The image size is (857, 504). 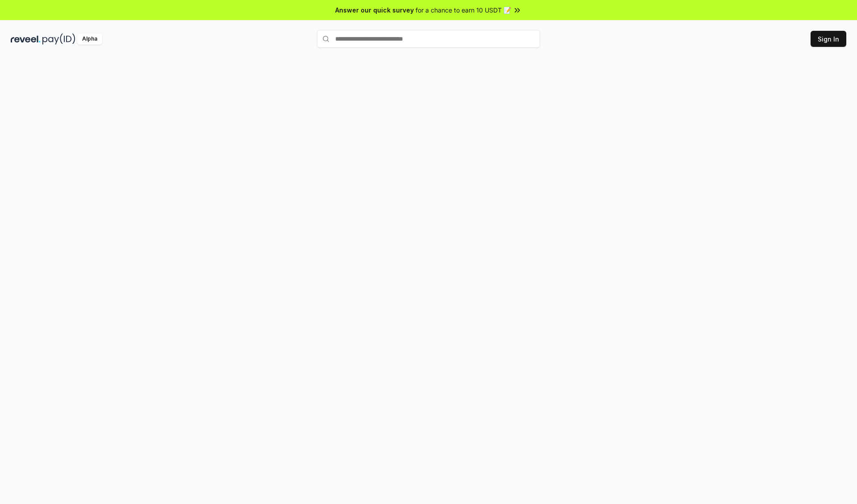 I want to click on img: pay_id, so click(x=59, y=39).